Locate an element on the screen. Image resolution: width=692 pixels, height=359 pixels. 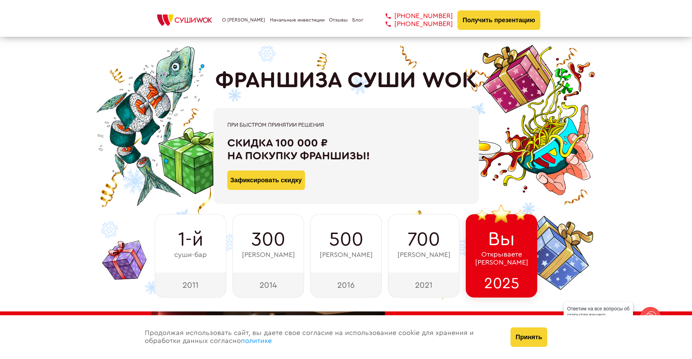
a: Начальные инвестиции is located at coordinates (297, 20).